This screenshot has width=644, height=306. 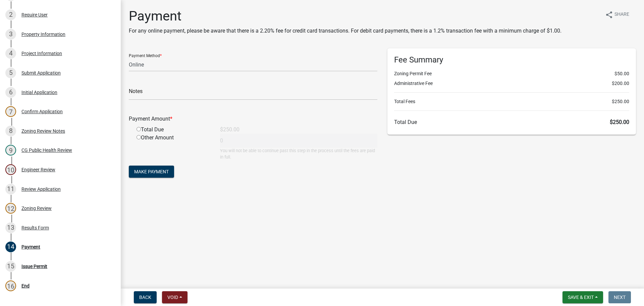 I want to click on span: Back, so click(x=145, y=297).